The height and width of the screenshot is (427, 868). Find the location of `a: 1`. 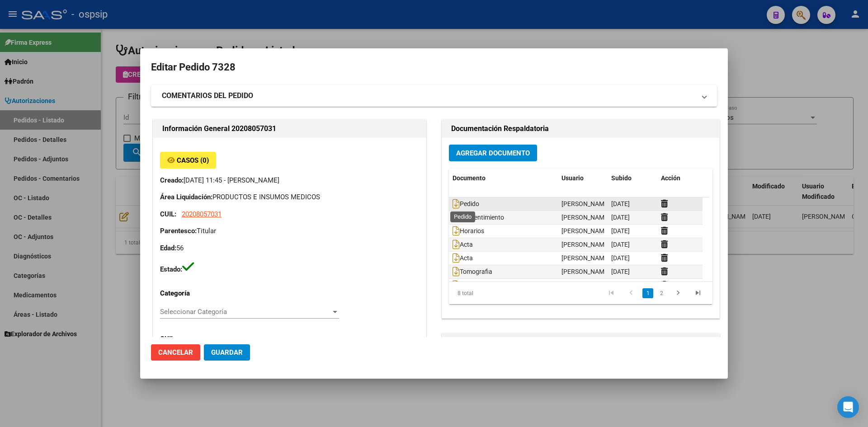

a: 1 is located at coordinates (648, 293).